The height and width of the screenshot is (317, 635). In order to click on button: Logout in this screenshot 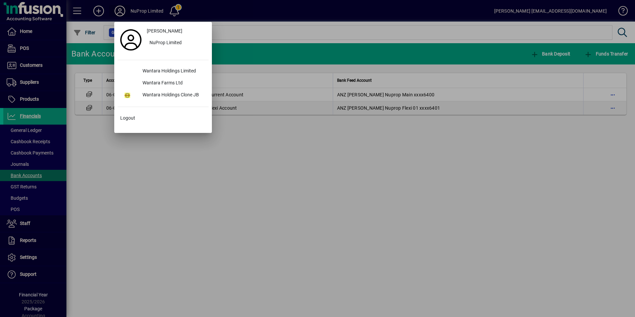, I will do `click(163, 118)`.